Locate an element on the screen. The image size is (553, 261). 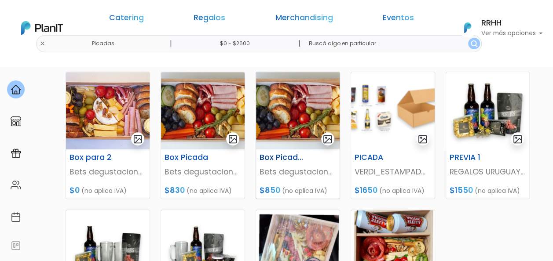
img: campaigns-02234683943229c281be62815700db0a1741e53638e28bf9629b52c665b00959.svg is located at coordinates (16, 154).